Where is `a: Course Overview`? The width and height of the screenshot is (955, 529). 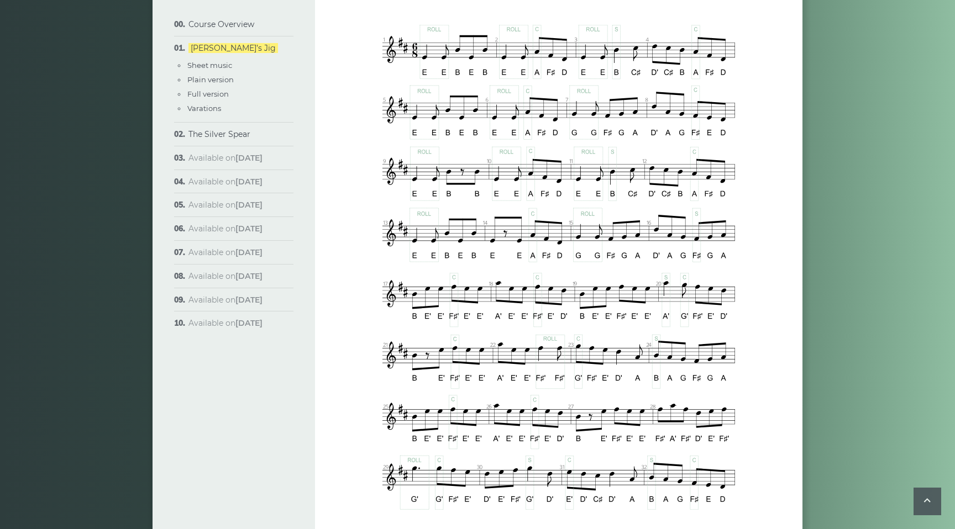
a: Course Overview is located at coordinates (221, 24).